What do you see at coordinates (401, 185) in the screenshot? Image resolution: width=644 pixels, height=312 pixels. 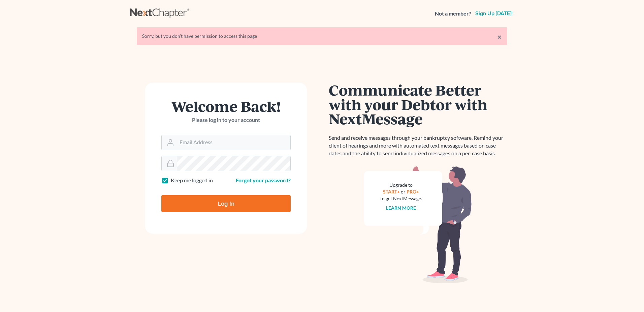 I see `div: Upgrade to` at bounding box center [401, 185].